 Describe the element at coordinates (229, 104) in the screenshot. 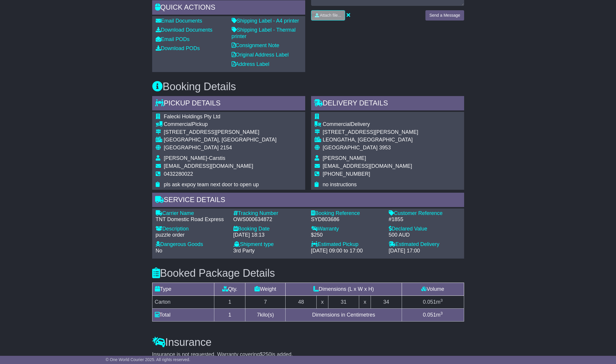

I see `div: Pickup Details` at that location.